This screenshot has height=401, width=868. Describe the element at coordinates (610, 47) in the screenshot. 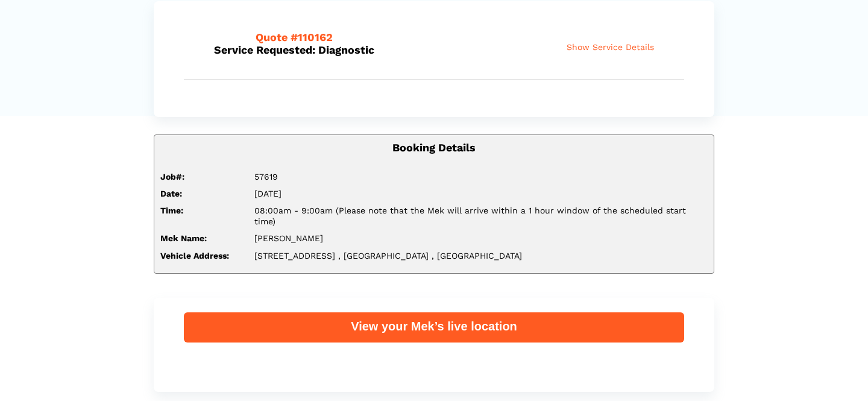

I see `span: Show Service Details` at that location.